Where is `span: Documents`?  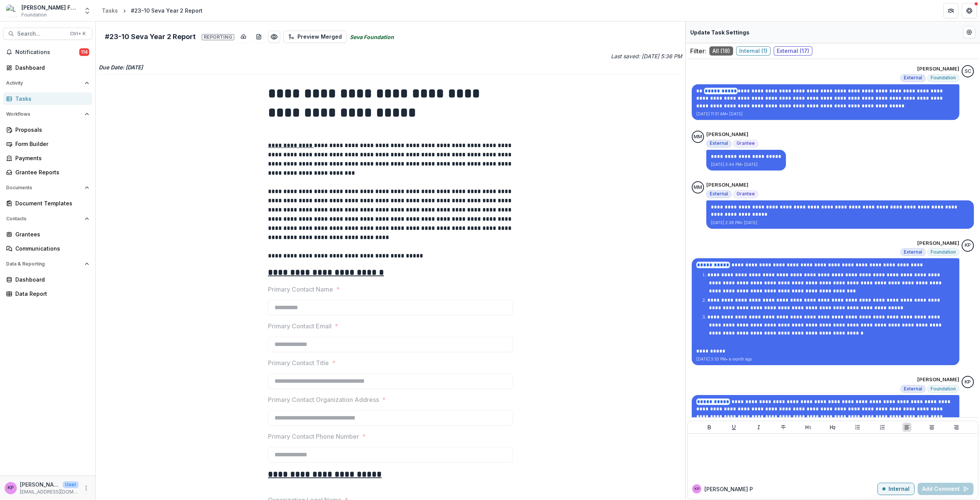 span: Documents is located at coordinates (44, 188).